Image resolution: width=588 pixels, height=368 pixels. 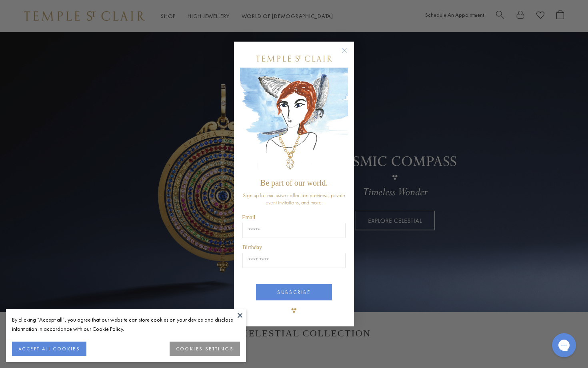 What do you see at coordinates (205, 349) in the screenshot?
I see `button: COOKIES SETTINGS` at bounding box center [205, 349].